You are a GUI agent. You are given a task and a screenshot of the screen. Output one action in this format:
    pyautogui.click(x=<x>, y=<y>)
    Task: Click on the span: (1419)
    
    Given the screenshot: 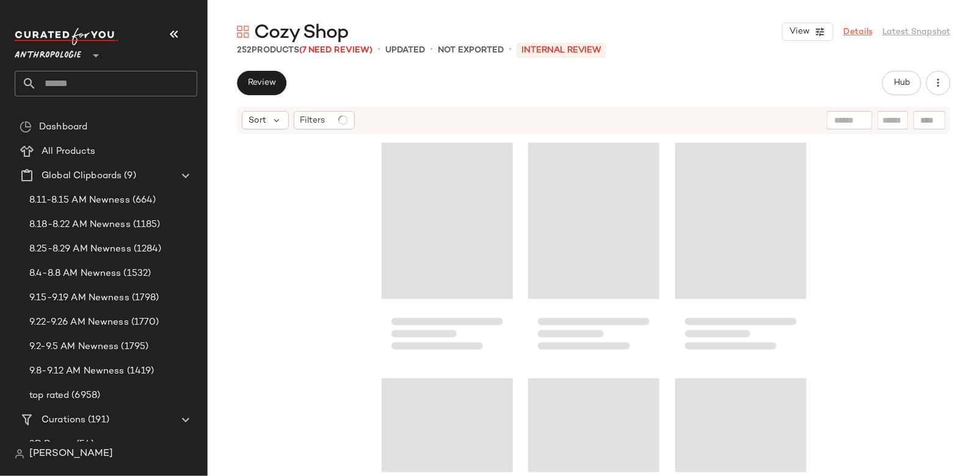 What is the action you would take?
    pyautogui.click(x=139, y=371)
    